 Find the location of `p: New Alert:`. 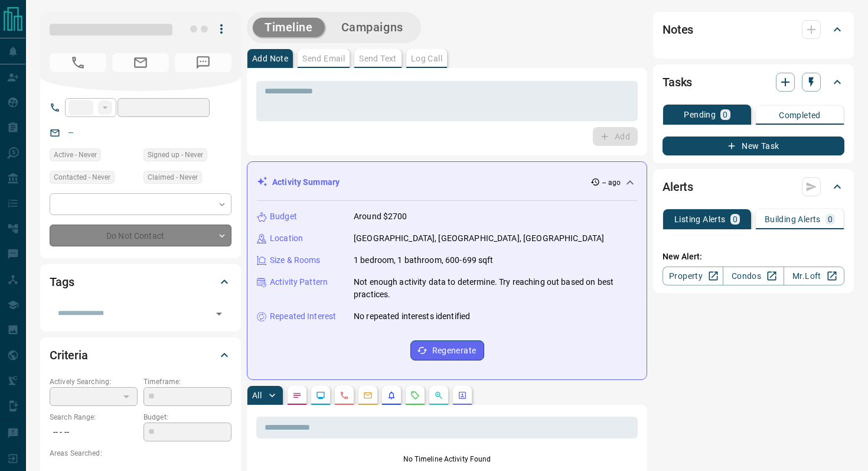

p: New Alert: is located at coordinates (753, 257).